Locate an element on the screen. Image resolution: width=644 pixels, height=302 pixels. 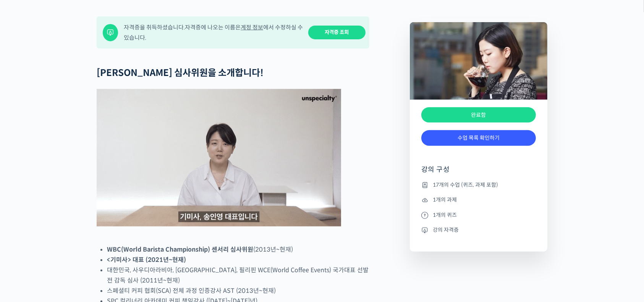
li: 1개의 과제 is located at coordinates (478, 200).